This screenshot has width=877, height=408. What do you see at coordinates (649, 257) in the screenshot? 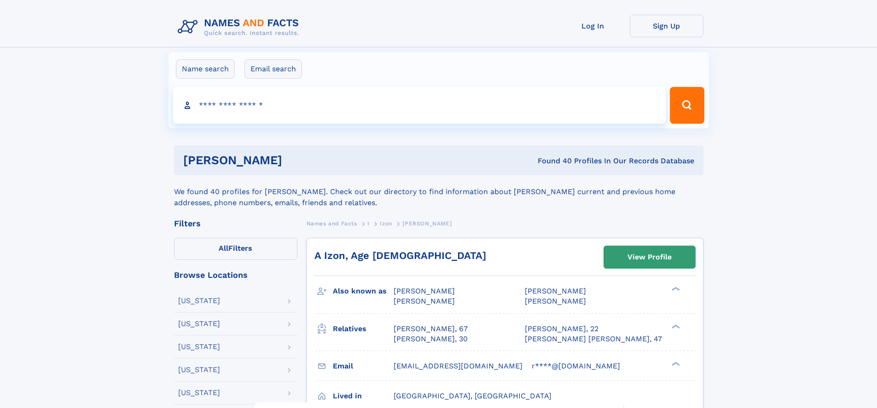
I see `div: View Profile` at bounding box center [649, 257].